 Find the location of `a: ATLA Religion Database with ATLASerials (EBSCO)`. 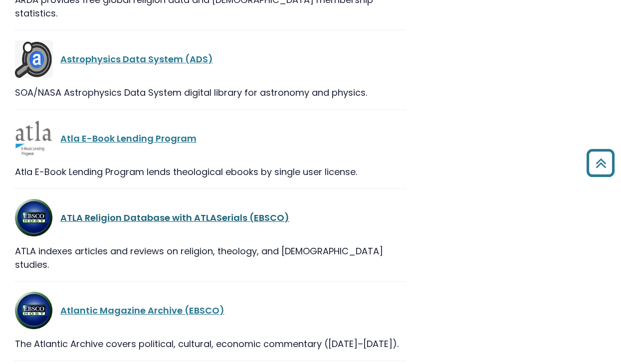

a: ATLA Religion Database with ATLASerials (EBSCO) is located at coordinates (175, 217).